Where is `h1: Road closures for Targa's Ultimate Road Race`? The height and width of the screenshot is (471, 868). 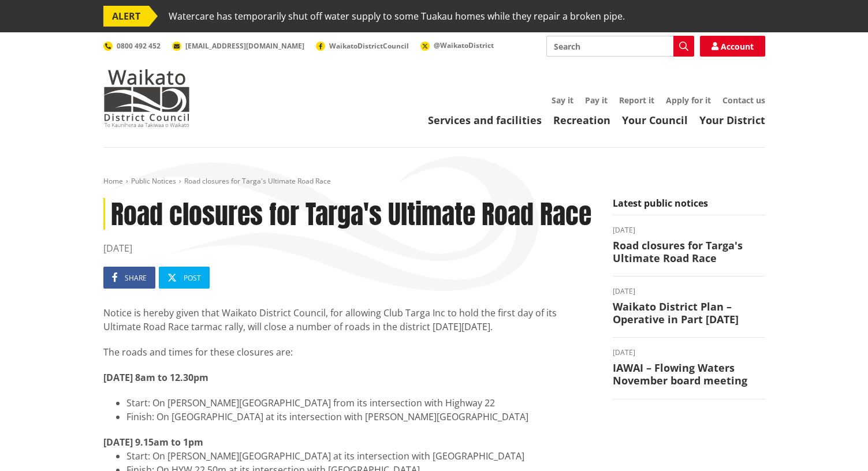 h1: Road closures for Targa's Ultimate Road Race is located at coordinates (350, 214).